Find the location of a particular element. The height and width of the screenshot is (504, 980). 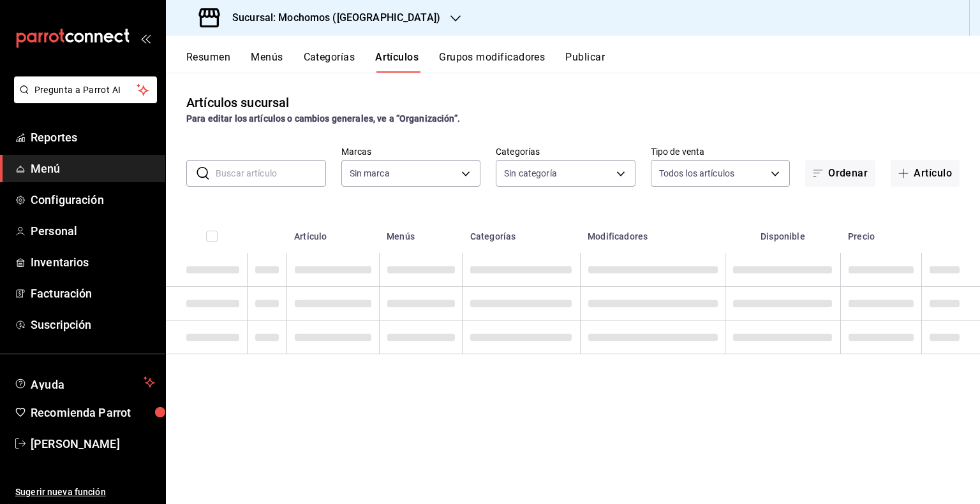

span: Menú is located at coordinates (93, 168).